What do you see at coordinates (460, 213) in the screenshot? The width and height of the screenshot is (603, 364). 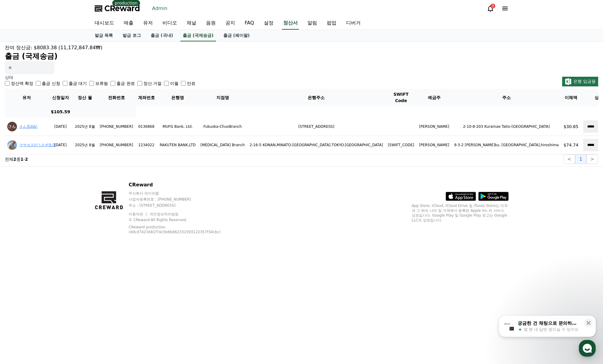 I see `p: App Store, iCloud, iCloud Drive 및 iTunes Store는 미국과 그 밖의 나라 및 지역에서 등록된 Apple Inc.의 서비스 상표입니다. Goo...` at bounding box center [460, 213].